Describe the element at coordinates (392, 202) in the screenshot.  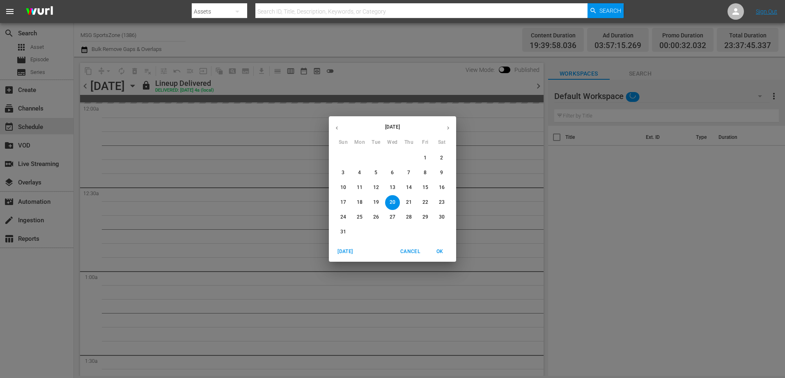
I see `button: 20` at that location.